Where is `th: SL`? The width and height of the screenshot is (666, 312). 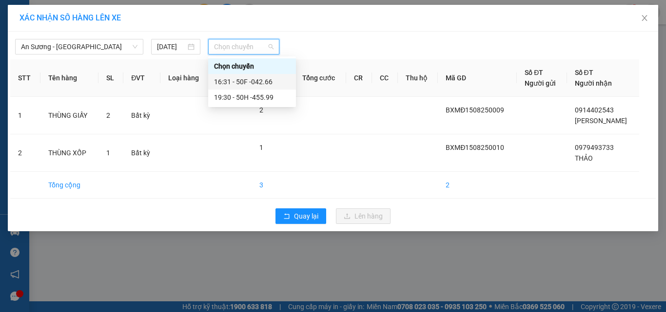
th: SL is located at coordinates (111, 78).